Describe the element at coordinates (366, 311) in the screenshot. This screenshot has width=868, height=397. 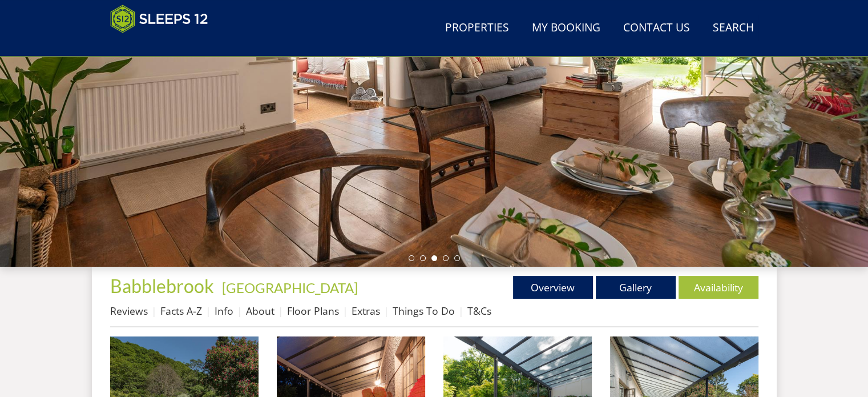
I see `a: Extras` at that location.